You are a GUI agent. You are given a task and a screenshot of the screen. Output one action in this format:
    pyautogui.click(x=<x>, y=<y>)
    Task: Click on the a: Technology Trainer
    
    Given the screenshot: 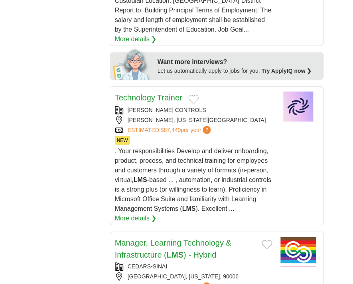 What is the action you would take?
    pyautogui.click(x=149, y=97)
    